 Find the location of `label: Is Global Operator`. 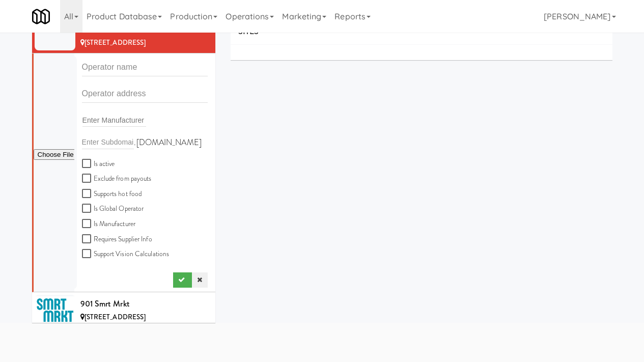

label: Is Global Operator is located at coordinates (113, 208).